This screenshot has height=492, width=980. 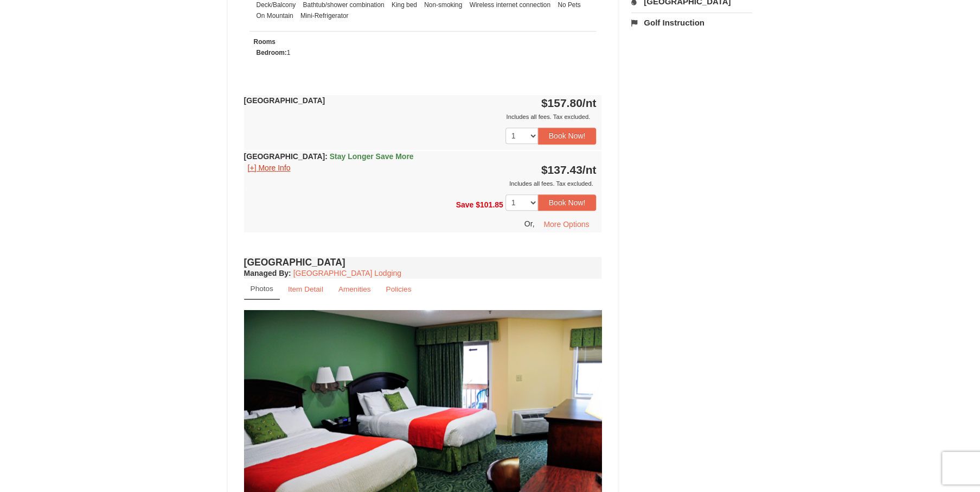 I want to click on li: On Mountain, so click(x=275, y=15).